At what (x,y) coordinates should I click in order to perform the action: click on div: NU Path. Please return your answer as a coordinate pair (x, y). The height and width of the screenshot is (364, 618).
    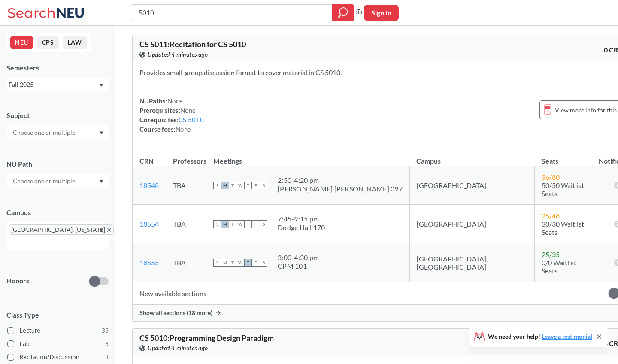
    Looking at the image, I should click on (57, 164).